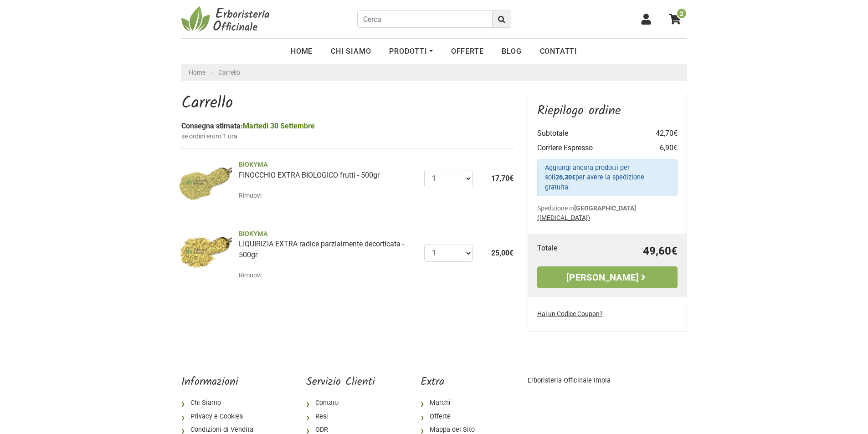 This screenshot has width=868, height=434. What do you see at coordinates (229, 73) in the screenshot?
I see `a: Carrello` at bounding box center [229, 73].